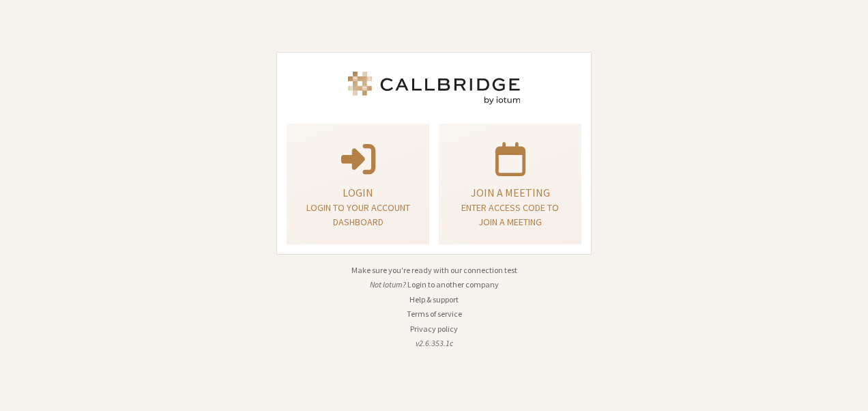 The width and height of the screenshot is (868, 411). Describe the element at coordinates (357, 184) in the screenshot. I see `button: LoginLogin to your account dashboard` at that location.